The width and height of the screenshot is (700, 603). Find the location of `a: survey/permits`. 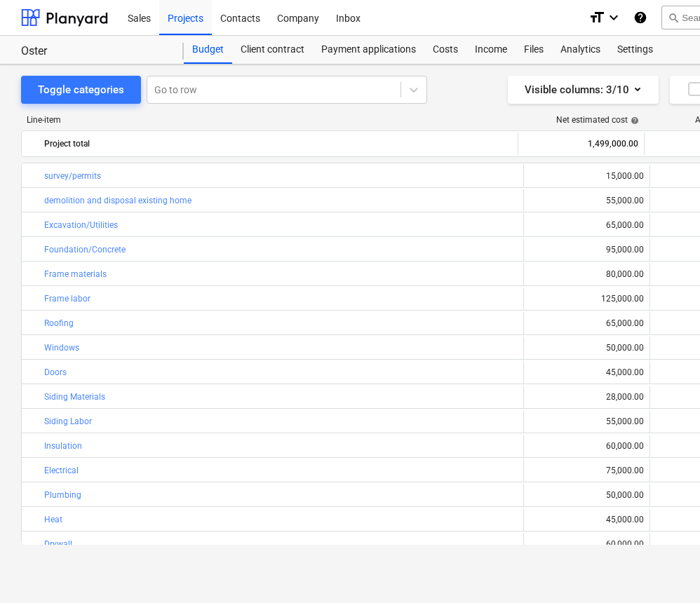

a: survey/permits is located at coordinates (72, 176).